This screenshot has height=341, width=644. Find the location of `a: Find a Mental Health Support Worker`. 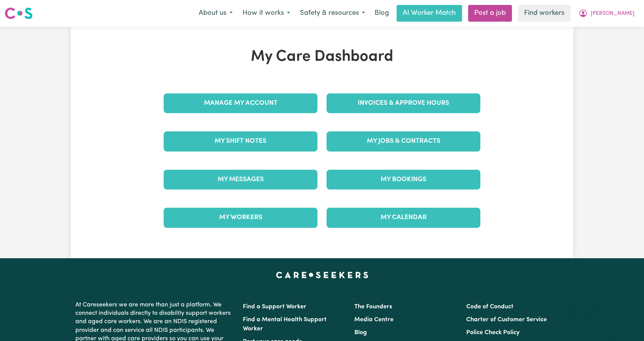

a: Find a Mental Health Support Worker is located at coordinates (285, 324).